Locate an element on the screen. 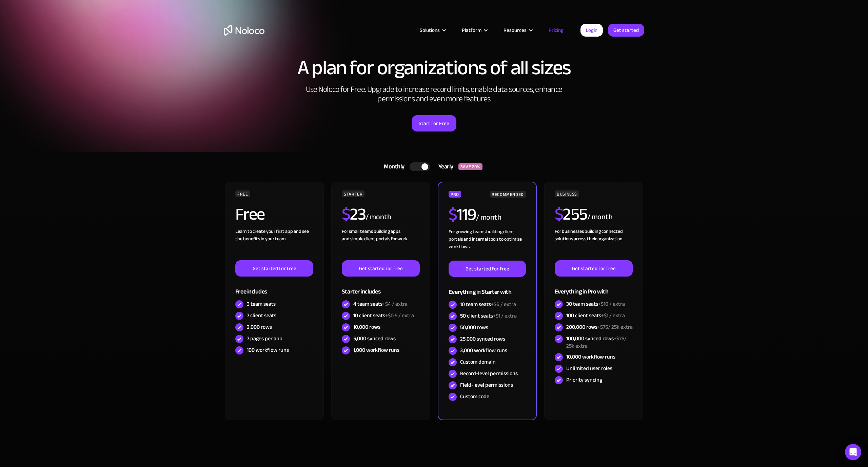  div: Unlimited user roles is located at coordinates (589, 368).